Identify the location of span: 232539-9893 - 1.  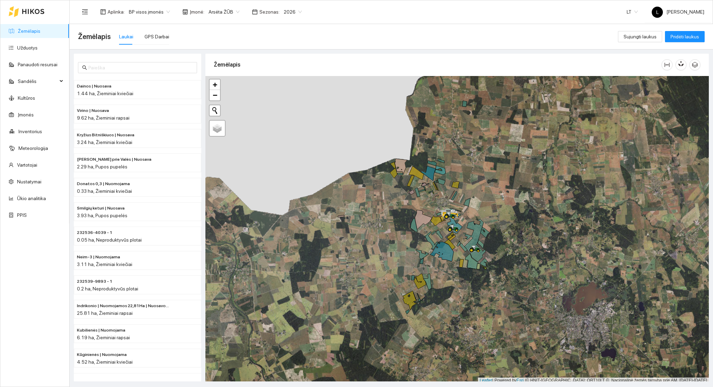
(95, 281).